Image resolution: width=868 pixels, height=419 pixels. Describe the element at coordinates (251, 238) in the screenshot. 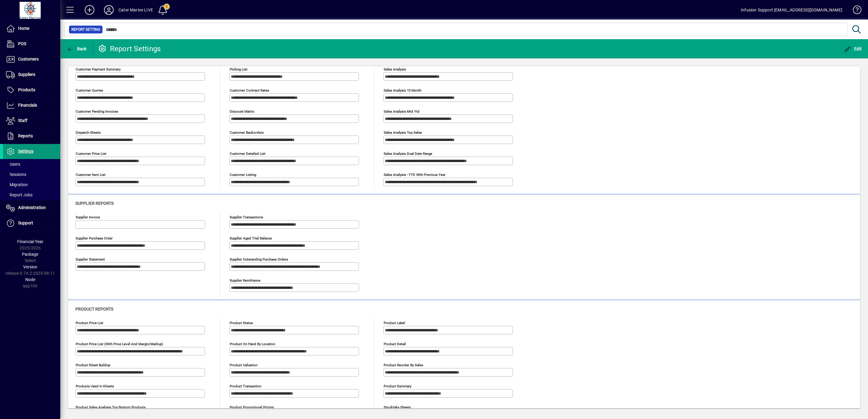

I see `mat-label: Supplier aged trial balance` at that location.